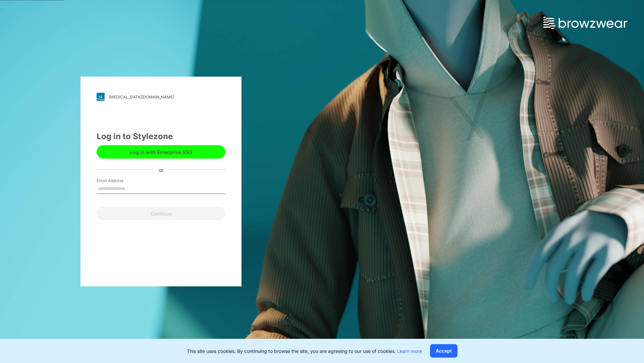 The image size is (644, 363). What do you see at coordinates (161, 152) in the screenshot?
I see `button: Log in with Enterprise SSO` at bounding box center [161, 152].